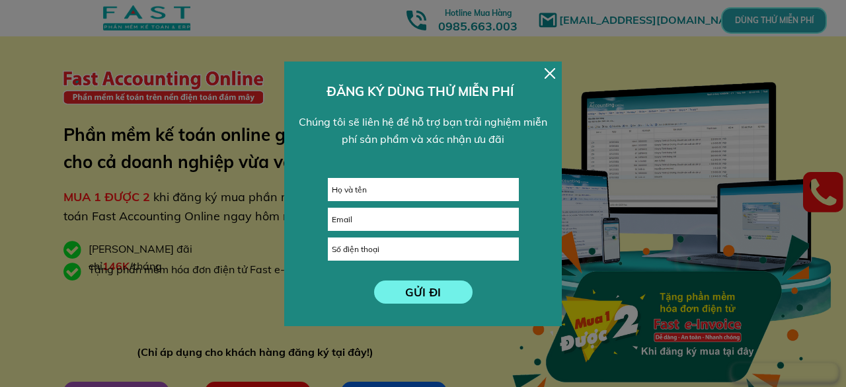 This screenshot has height=387, width=846. Describe the element at coordinates (423, 292) in the screenshot. I see `p: GỬI ĐI` at that location.